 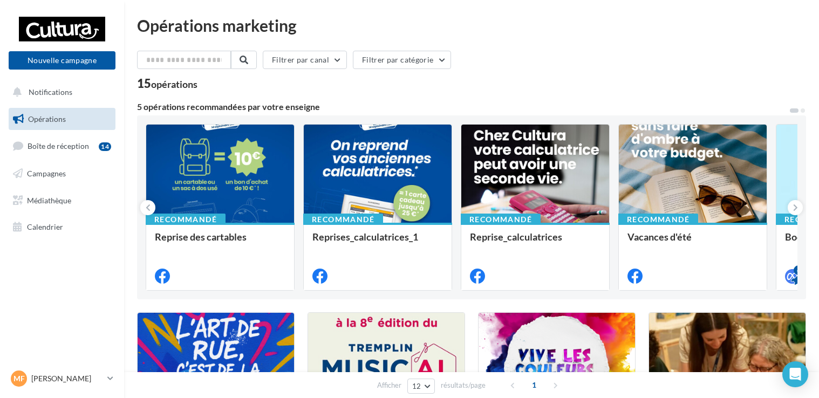 I want to click on div: 15, so click(x=167, y=84).